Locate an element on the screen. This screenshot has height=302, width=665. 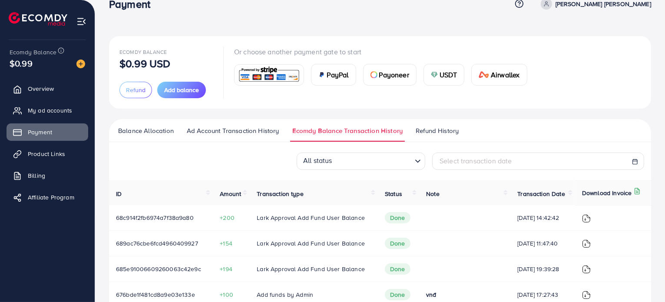
span: $0.99 is located at coordinates (21, 63).